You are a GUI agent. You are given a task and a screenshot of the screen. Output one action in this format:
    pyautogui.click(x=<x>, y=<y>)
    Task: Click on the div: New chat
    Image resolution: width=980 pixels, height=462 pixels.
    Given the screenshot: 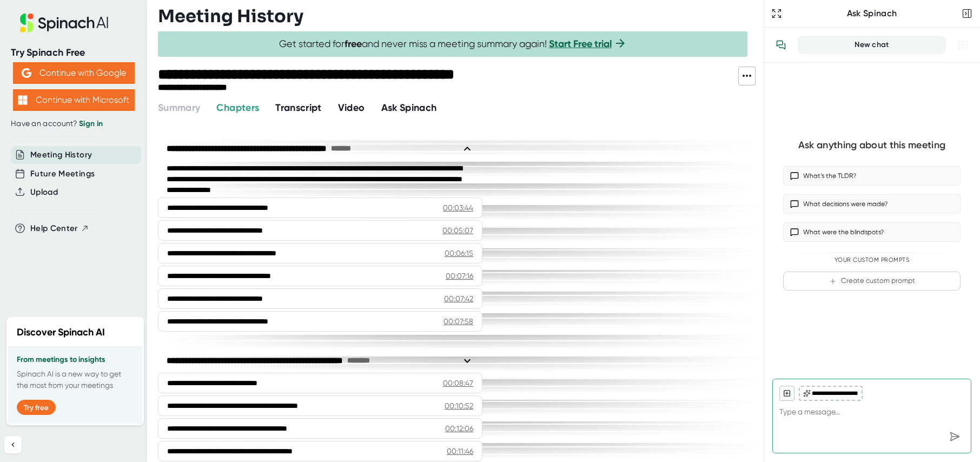 What is the action you would take?
    pyautogui.click(x=872, y=45)
    